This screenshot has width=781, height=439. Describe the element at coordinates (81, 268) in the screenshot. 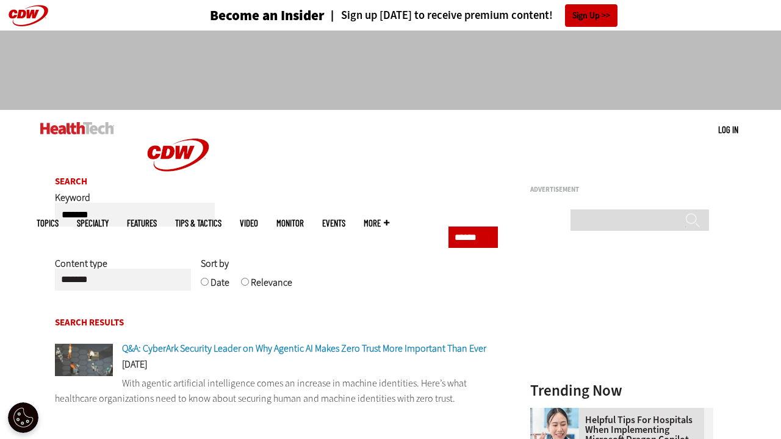

I see `label: Content type` at that location.